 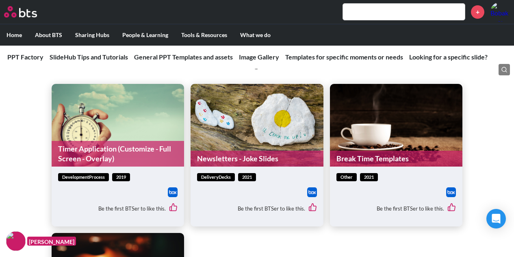 What do you see at coordinates (92, 35) in the screenshot?
I see `label: Sharing Hubs` at bounding box center [92, 35].